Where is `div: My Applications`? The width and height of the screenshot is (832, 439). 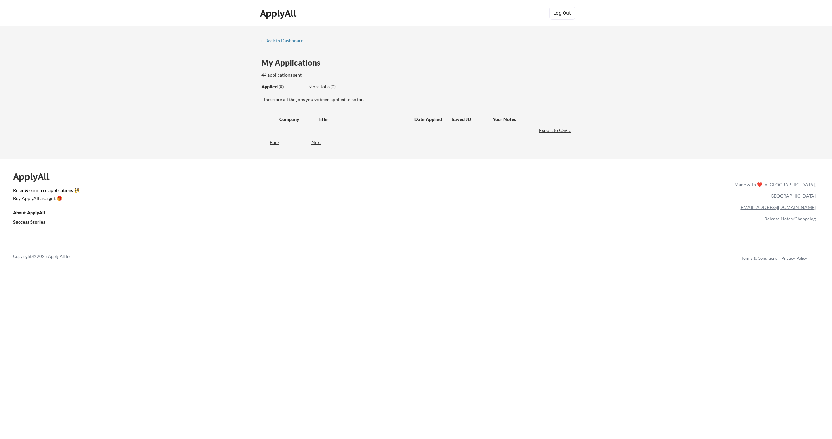
div: My Applications is located at coordinates (293, 63).